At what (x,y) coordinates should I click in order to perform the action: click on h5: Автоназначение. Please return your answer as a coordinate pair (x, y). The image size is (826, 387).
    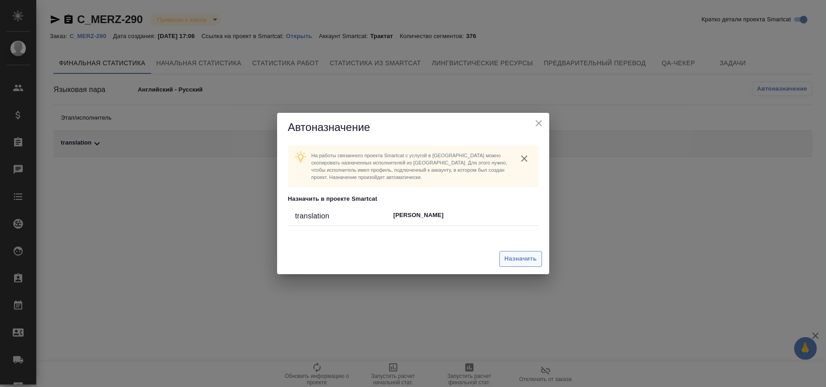
    Looking at the image, I should click on (413, 127).